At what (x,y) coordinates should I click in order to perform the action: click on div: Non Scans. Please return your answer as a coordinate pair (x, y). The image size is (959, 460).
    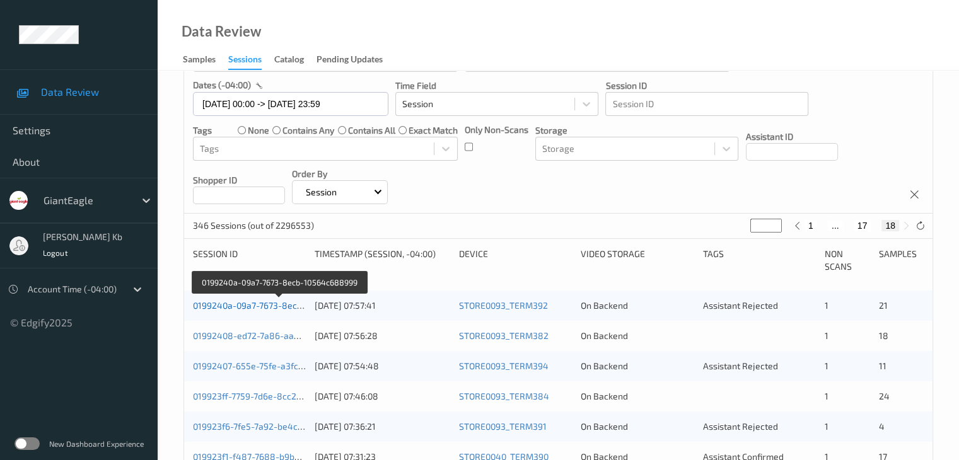
    Looking at the image, I should click on (848, 260).